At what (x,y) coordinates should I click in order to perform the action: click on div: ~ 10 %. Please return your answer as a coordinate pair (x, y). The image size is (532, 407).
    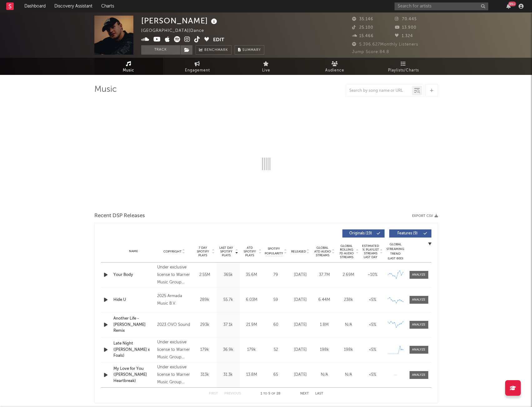
    Looking at the image, I should click on (372, 275).